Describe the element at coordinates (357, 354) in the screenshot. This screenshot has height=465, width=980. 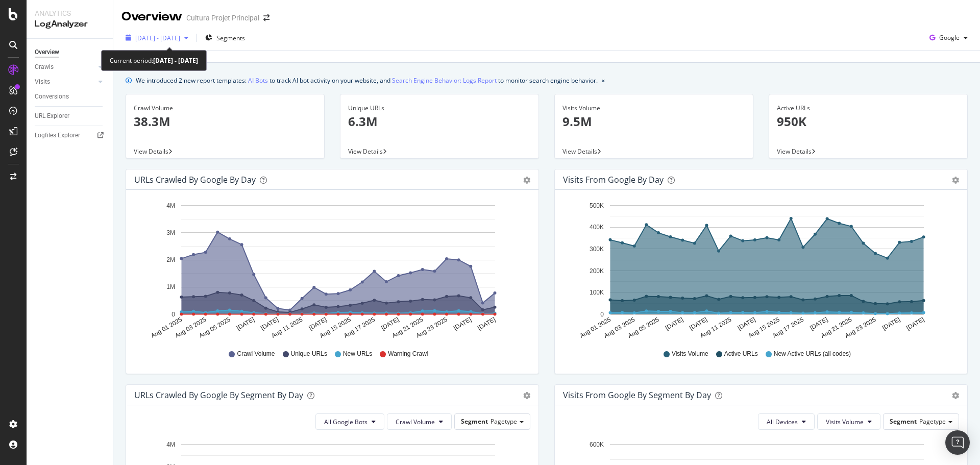
I see `span: New URLs` at that location.